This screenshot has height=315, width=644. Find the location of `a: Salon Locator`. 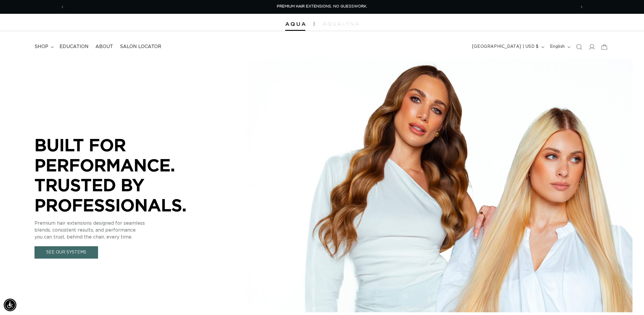

a: Salon Locator is located at coordinates (141, 47).